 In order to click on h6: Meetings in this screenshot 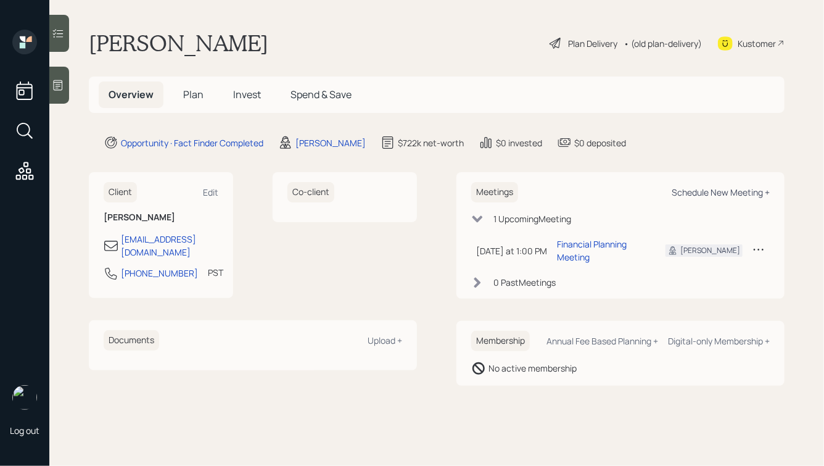, I will do `click(495, 192)`.